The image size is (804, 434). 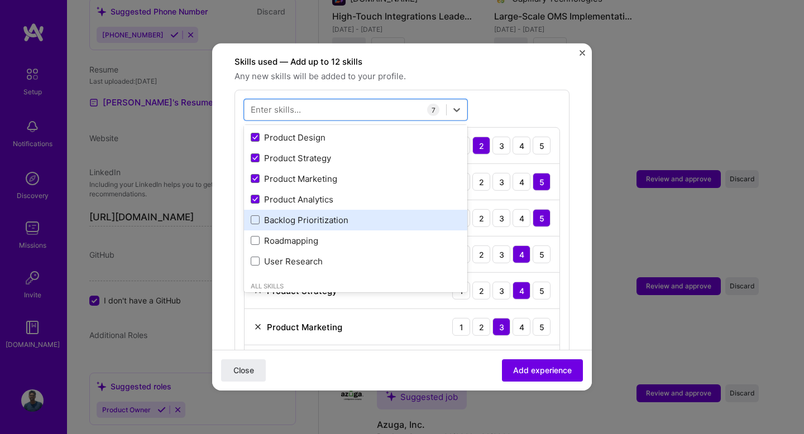 I want to click on label: Skills used — Add up to 12 skills, so click(x=402, y=62).